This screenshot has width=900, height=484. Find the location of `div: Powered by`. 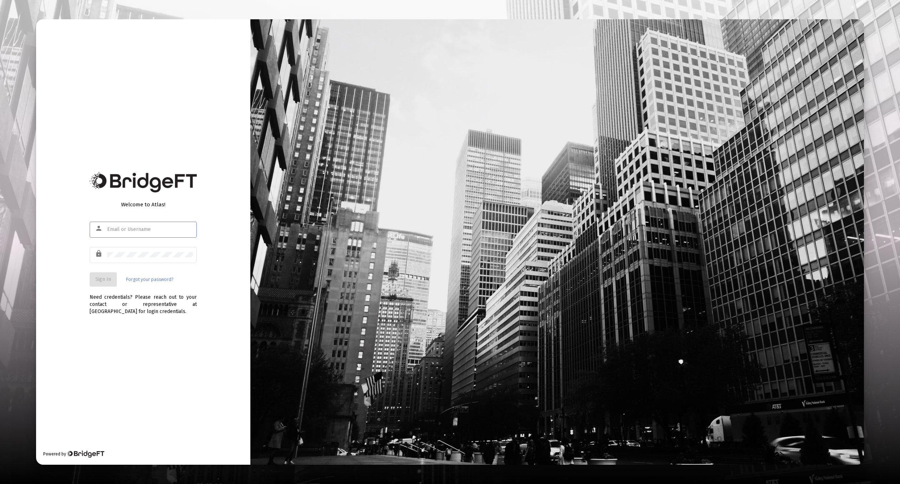

div: Powered by is located at coordinates (74, 454).